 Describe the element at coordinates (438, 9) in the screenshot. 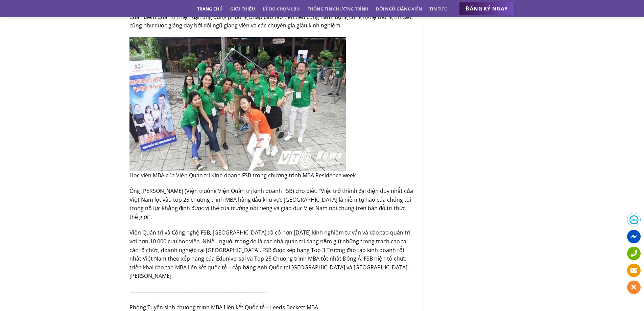

I see `a: Tin tức` at that location.